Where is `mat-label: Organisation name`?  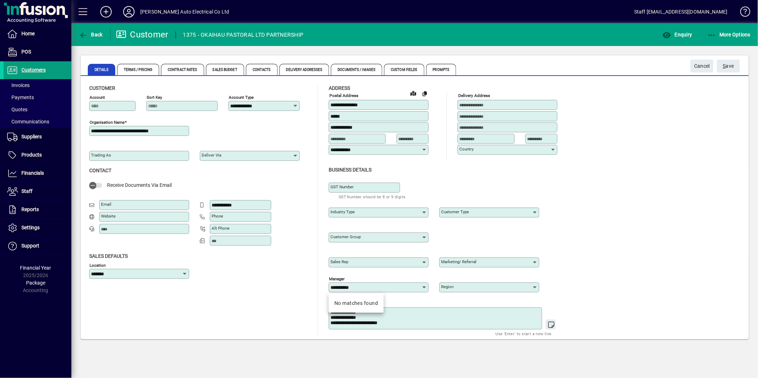
mat-label: Organisation name is located at coordinates (107, 122).